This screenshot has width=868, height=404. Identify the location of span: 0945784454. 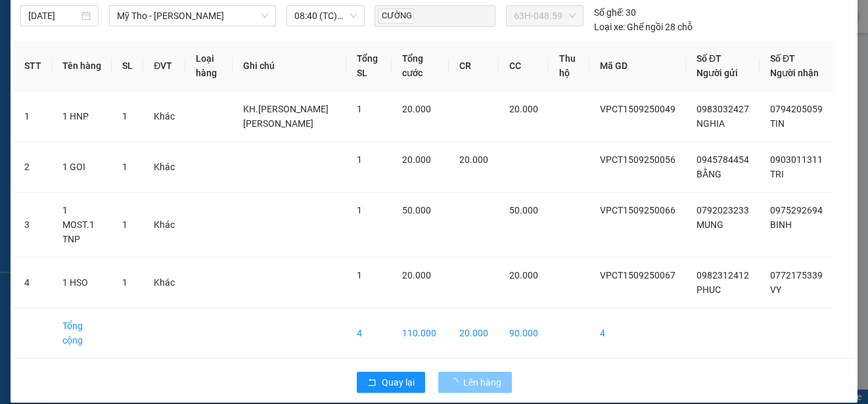
(723, 160).